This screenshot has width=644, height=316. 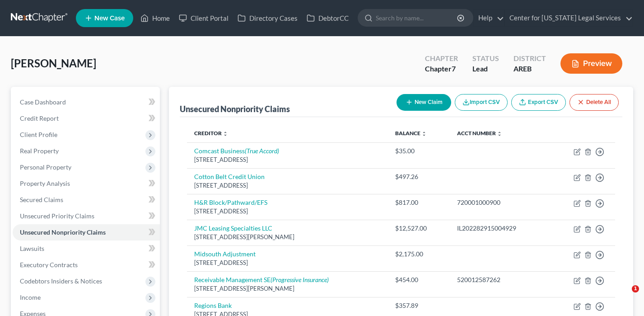 I want to click on div: Status, so click(x=486, y=58).